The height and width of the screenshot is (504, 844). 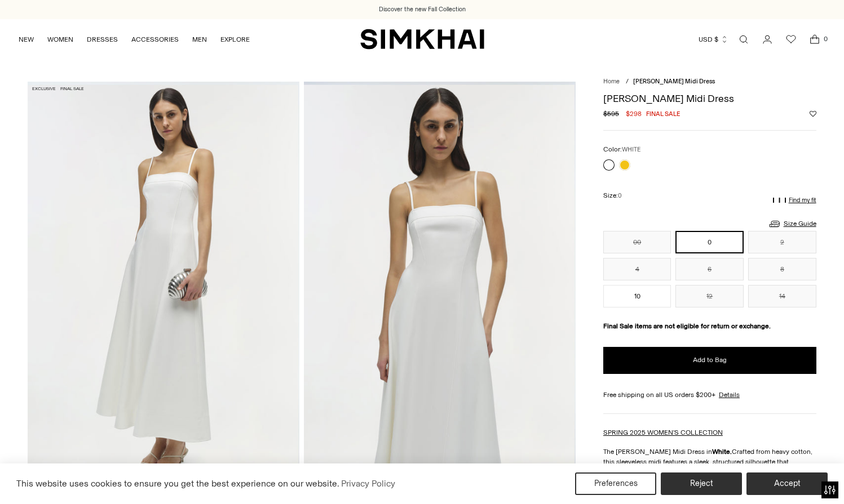 I want to click on button: Preferences, so click(x=616, y=484).